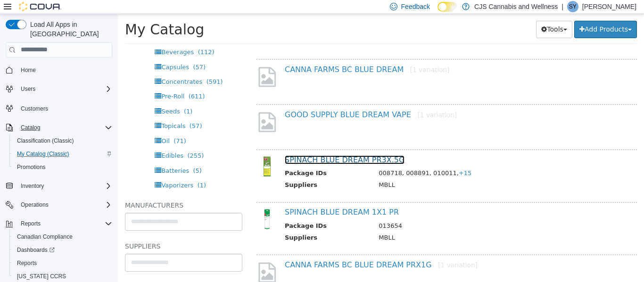  What do you see at coordinates (516, 7) in the screenshot?
I see `p: CJS Cannabis and Wellness` at bounding box center [516, 7].